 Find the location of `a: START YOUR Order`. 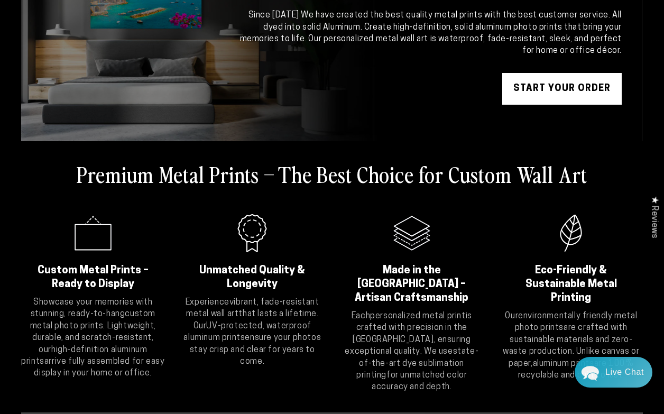

a: START YOUR Order is located at coordinates (562, 89).